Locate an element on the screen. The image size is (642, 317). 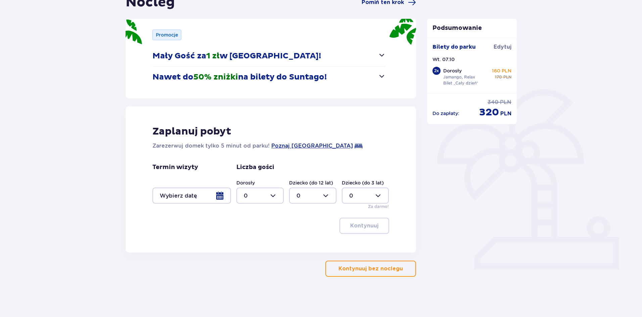
span: 1 zł is located at coordinates (213, 56).